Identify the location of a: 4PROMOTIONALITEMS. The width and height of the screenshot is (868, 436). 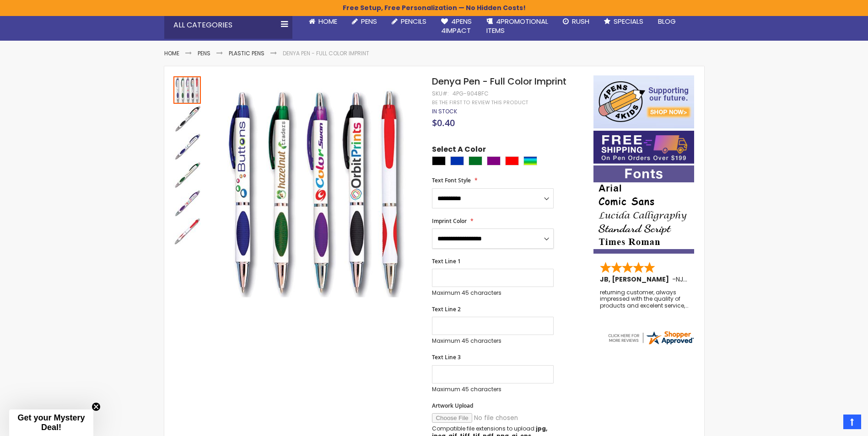
(517, 26).